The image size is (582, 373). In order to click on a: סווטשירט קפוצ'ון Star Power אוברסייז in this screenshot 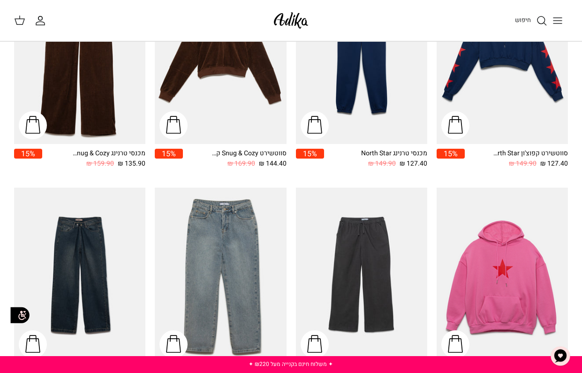, I will do `click(502, 275)`.